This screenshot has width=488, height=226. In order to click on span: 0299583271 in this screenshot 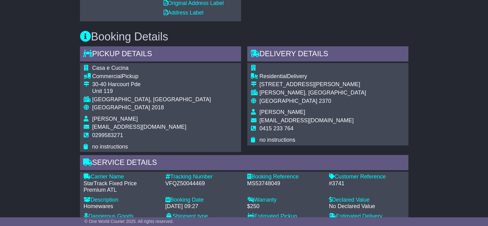, I will do `click(108, 135)`.